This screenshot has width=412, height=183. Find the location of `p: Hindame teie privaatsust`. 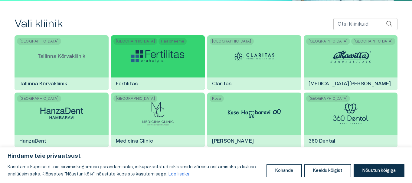

p: Hindame teie privaatsust is located at coordinates (206, 157).